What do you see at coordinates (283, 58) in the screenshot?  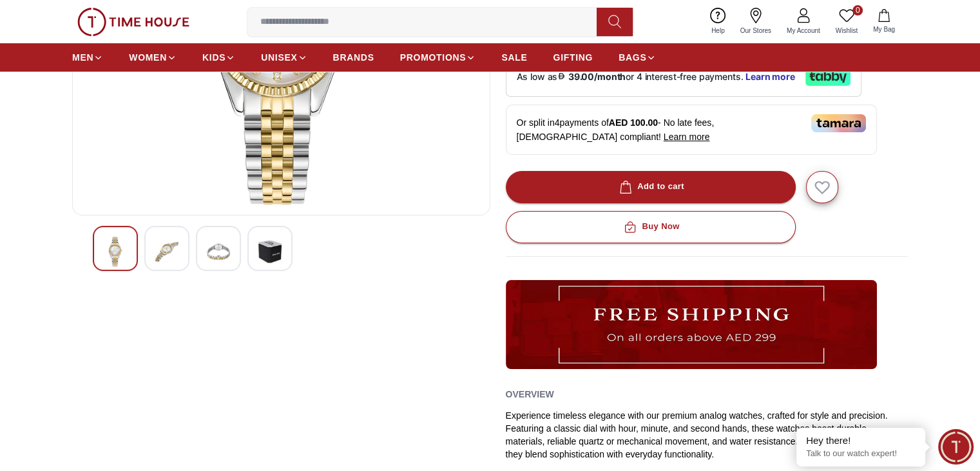 I see `a: UNISEX` at bounding box center [283, 58].